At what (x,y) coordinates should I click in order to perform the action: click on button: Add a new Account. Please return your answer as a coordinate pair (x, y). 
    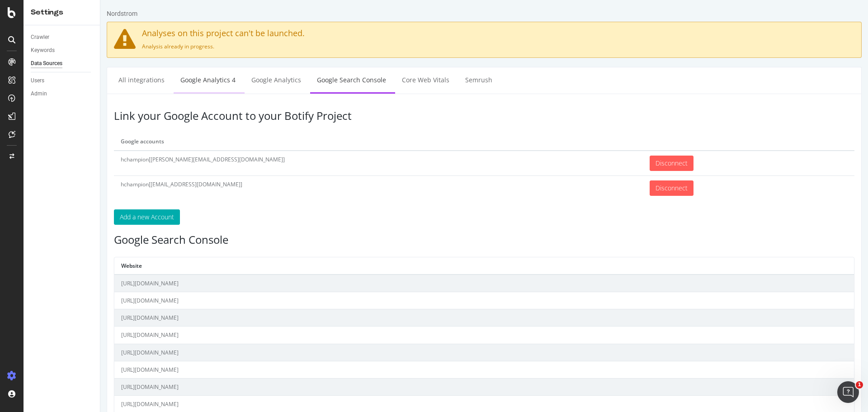
    Looking at the image, I should click on (47, 217).